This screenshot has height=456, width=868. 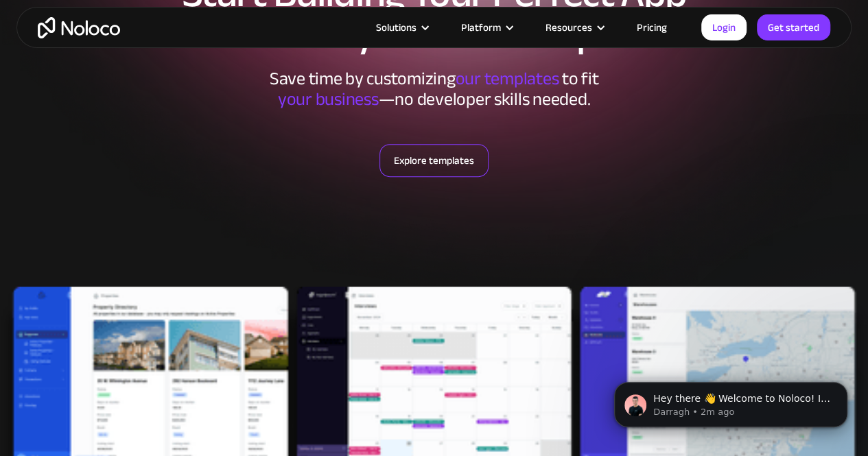 I want to click on img: Profile image for Darragh, so click(x=42, y=52).